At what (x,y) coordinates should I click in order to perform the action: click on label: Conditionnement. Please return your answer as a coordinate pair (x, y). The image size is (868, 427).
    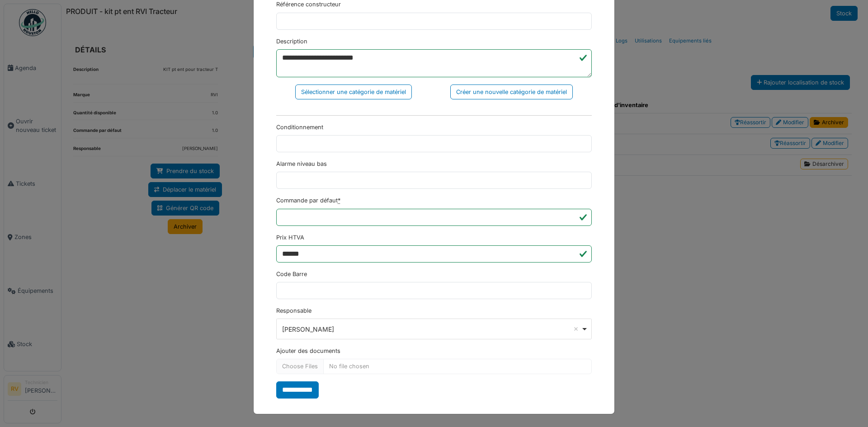
    Looking at the image, I should click on (300, 127).